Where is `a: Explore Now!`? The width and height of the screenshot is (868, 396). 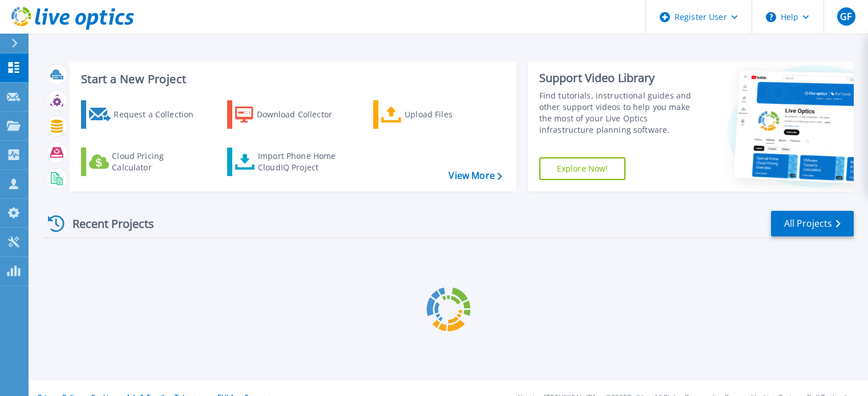
a: Explore Now! is located at coordinates (583, 169).